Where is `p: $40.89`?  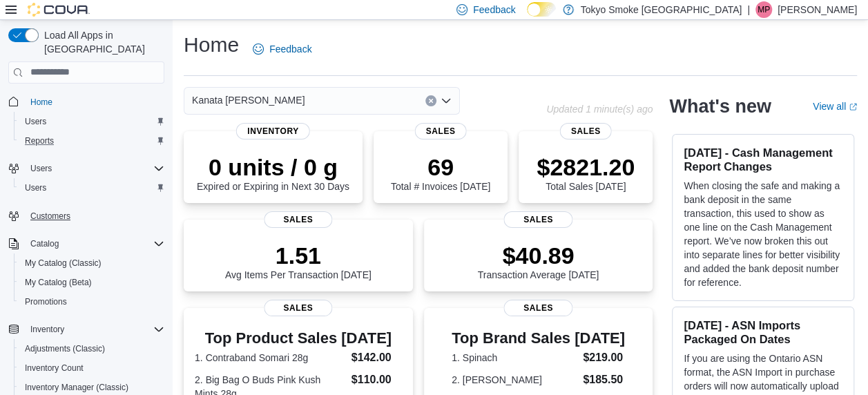
p: $40.89 is located at coordinates (538, 255).